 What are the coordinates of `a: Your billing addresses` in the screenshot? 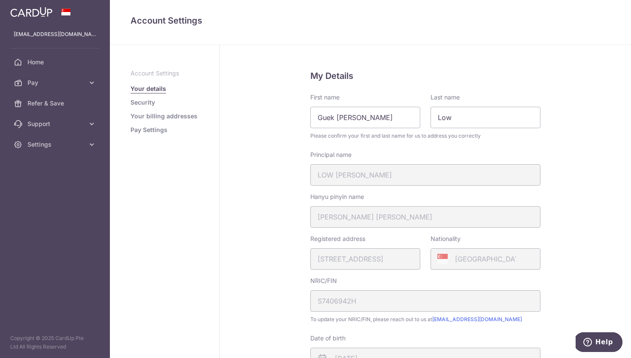 It's located at (164, 116).